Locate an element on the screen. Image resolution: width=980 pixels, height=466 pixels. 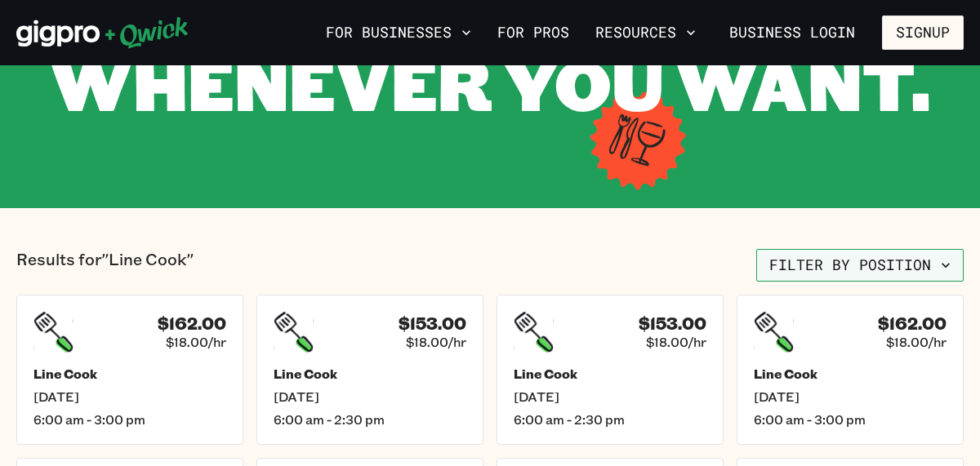
a: For Pros is located at coordinates (533, 32).